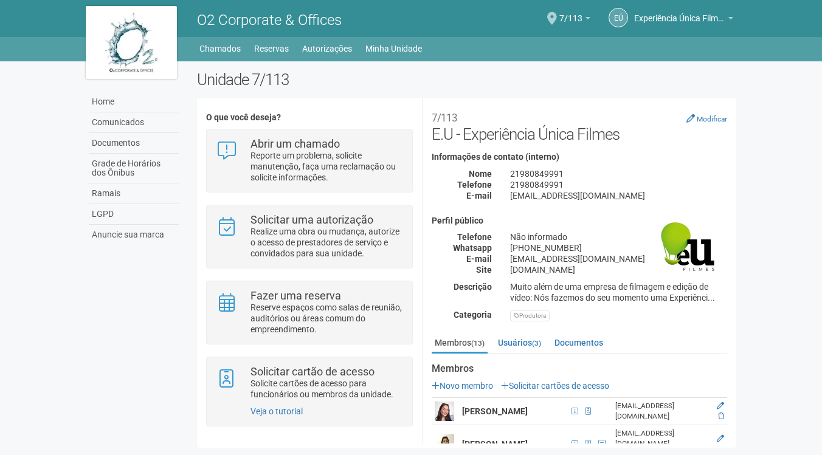  I want to click on strong: Solicitar uma autorização, so click(312, 220).